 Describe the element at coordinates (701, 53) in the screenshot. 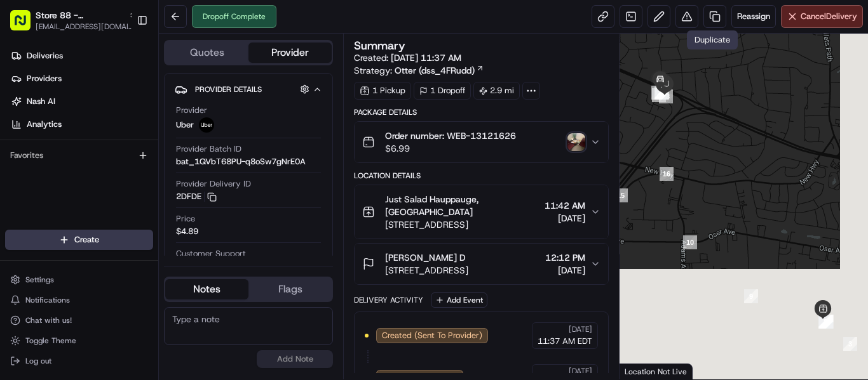

I see `button: Show satellite imagery` at that location.